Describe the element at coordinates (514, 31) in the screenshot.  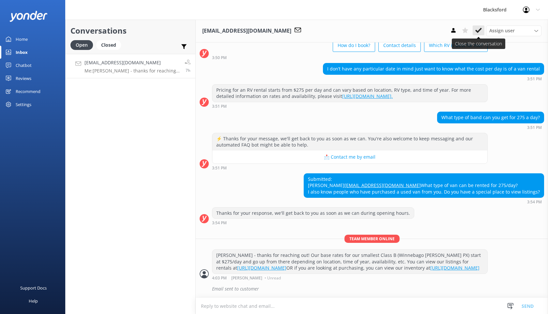
I see `div: Assign User` at that location.